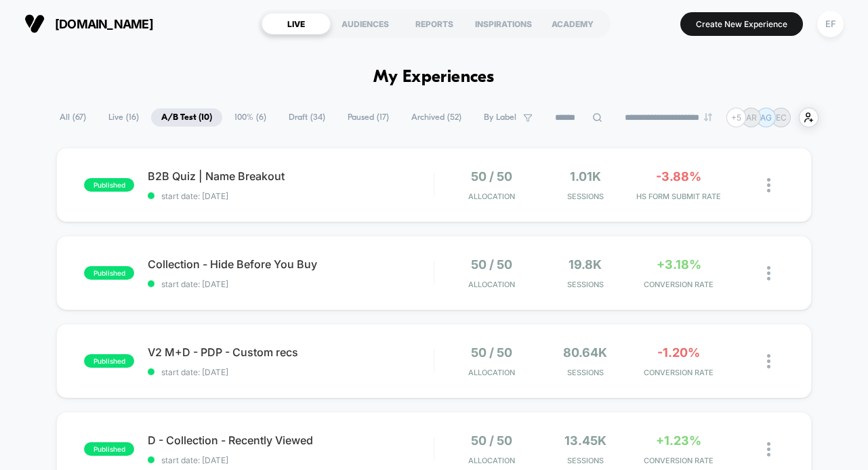 The image size is (868, 470). Describe the element at coordinates (35, 24) in the screenshot. I see `img: Visually logo` at that location.